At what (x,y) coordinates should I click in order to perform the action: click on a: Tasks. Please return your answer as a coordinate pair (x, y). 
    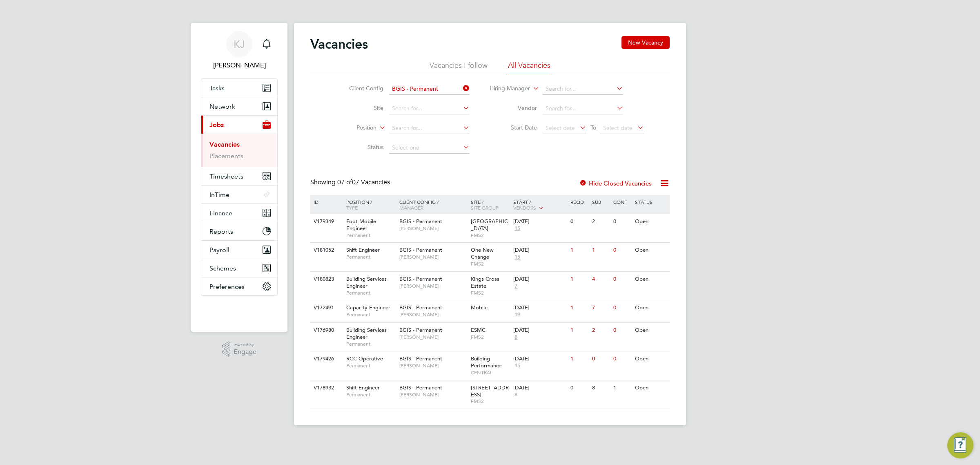
    Looking at the image, I should click on (239, 88).